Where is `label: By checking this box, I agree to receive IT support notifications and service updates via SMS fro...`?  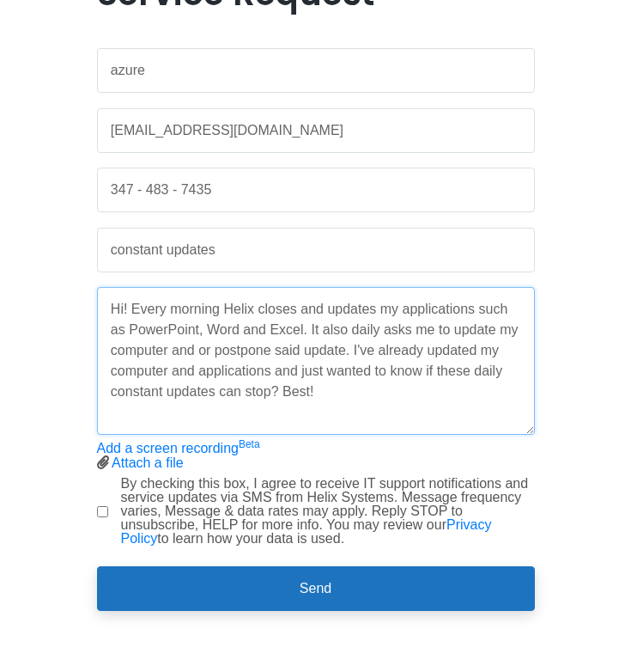 label: By checking this box, I agree to receive IT support notifications and service updates via SMS fro... is located at coordinates (328, 512).